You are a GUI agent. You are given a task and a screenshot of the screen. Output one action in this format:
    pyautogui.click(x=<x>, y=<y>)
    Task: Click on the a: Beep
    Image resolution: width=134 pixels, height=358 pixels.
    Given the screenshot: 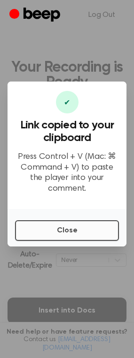 What is the action you would take?
    pyautogui.click(x=36, y=15)
    